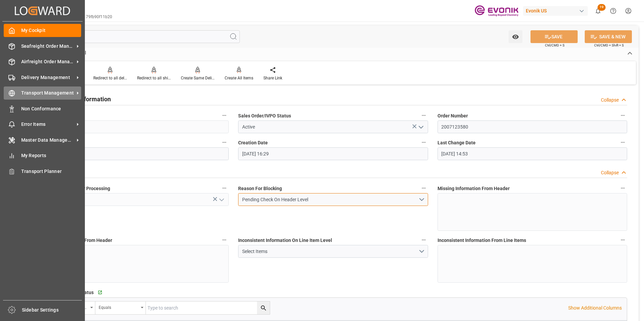 The height and width of the screenshot is (321, 644). Describe the element at coordinates (598, 11) in the screenshot. I see `button: show 19 new notifications` at that location.